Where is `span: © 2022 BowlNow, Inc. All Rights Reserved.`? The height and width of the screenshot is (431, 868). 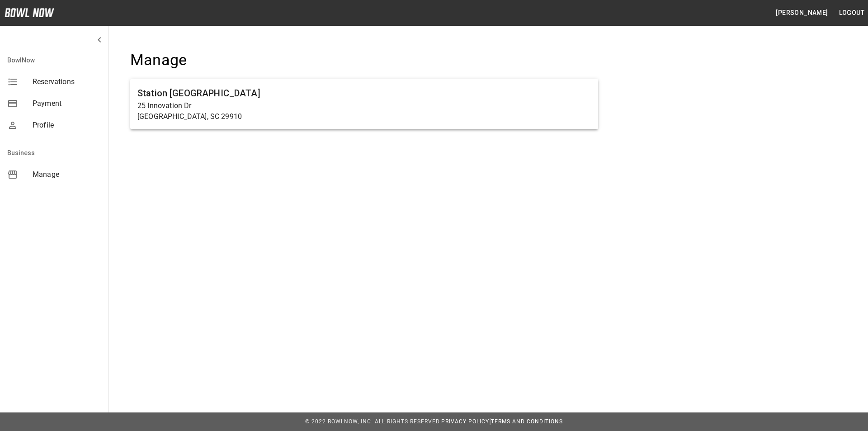 span: © 2022 BowlNow, Inc. All Rights Reserved. is located at coordinates (373, 421).